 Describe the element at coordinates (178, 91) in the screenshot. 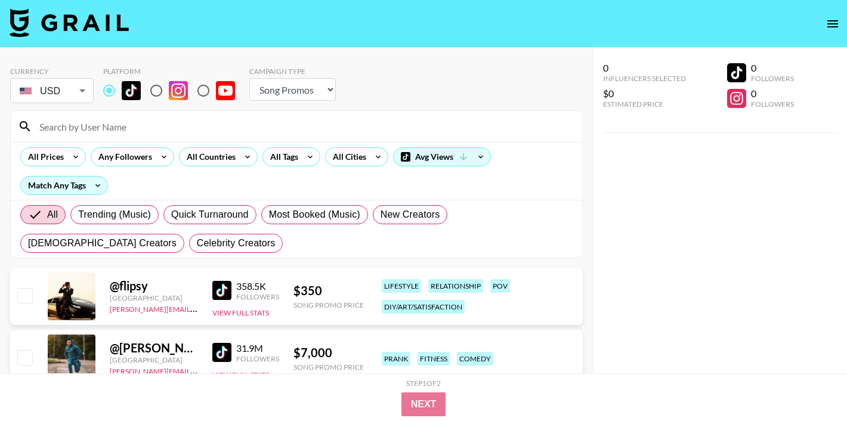

I see `img: Instagram` at that location.